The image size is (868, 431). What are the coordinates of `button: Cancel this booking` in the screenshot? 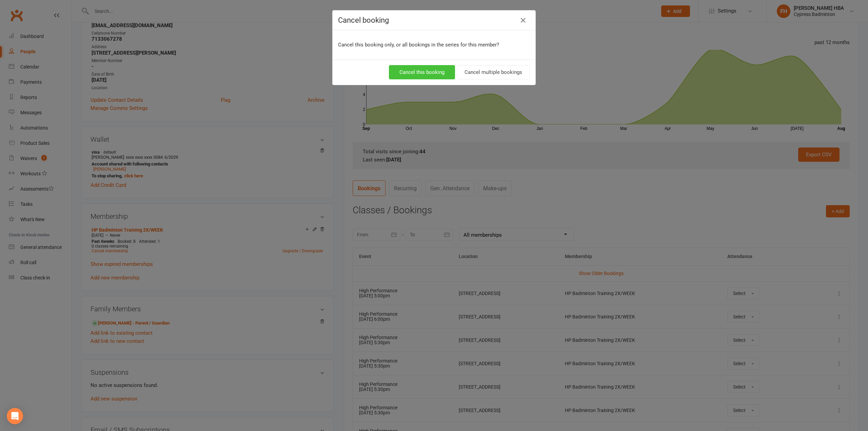 It's located at (422, 73).